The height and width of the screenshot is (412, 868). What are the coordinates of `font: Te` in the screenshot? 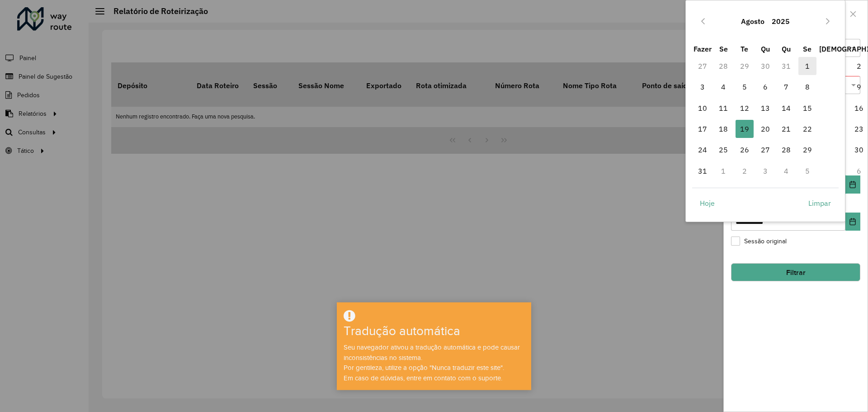 It's located at (744, 49).